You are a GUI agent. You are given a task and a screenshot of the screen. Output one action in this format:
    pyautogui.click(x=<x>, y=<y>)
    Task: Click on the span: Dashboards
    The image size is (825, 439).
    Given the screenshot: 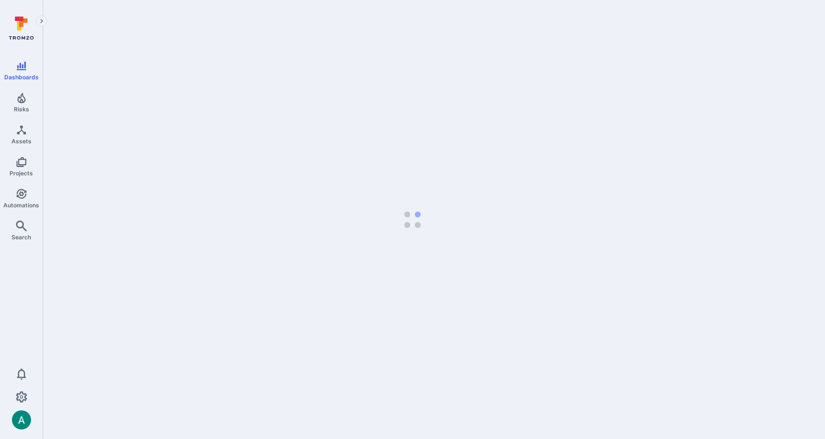 What is the action you would take?
    pyautogui.click(x=21, y=77)
    